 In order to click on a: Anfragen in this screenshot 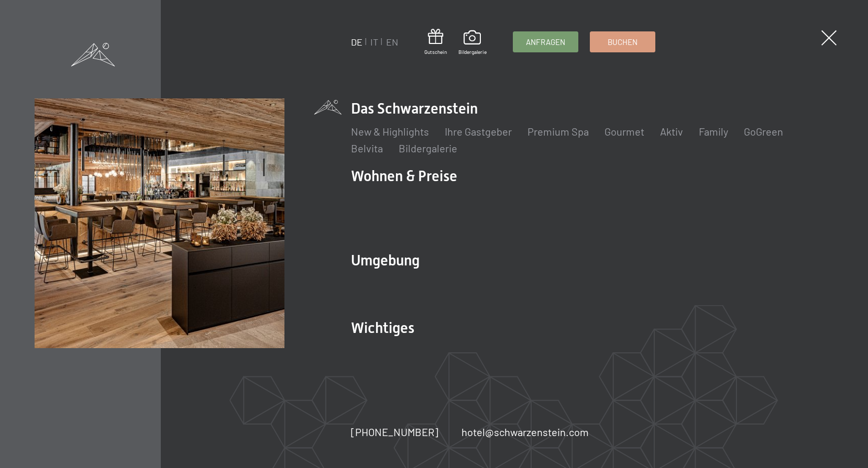, I will do `click(545, 42)`.